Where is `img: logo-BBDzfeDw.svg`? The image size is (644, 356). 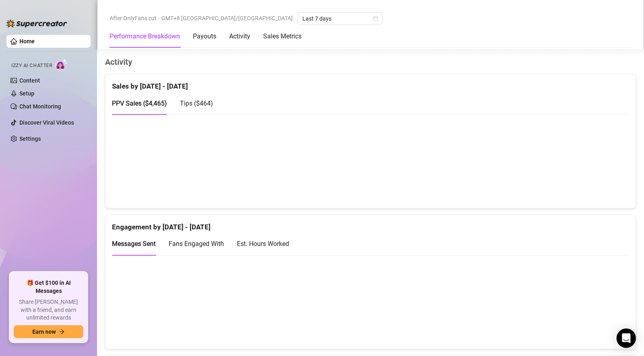 img: logo-BBDzfeDw.svg is located at coordinates (37, 24).